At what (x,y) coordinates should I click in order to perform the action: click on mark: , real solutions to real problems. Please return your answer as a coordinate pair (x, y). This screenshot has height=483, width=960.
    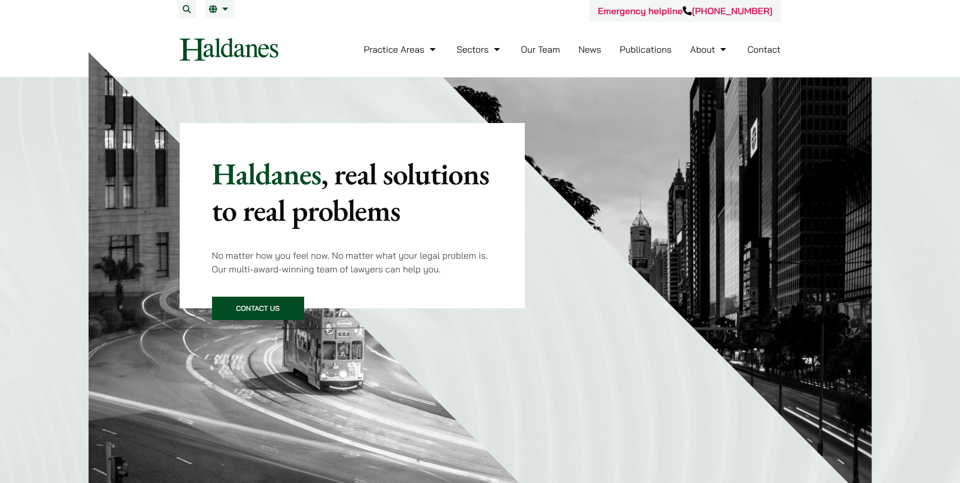
    Looking at the image, I should click on (351, 192).